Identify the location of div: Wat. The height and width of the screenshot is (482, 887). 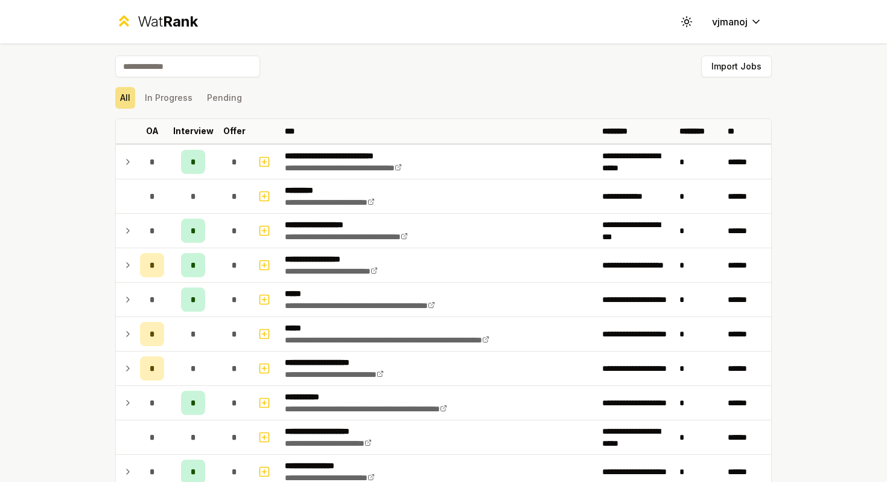
(168, 22).